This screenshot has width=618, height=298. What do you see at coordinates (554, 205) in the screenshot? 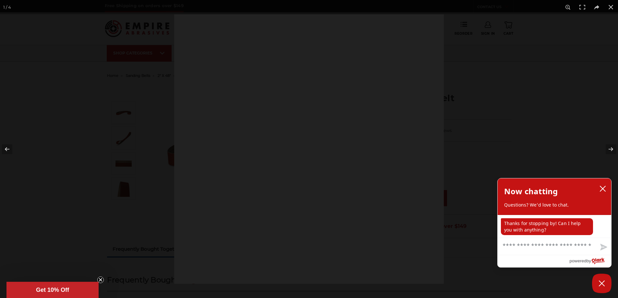
I see `p: Questions? We'd love to chat.` at bounding box center [554, 205].